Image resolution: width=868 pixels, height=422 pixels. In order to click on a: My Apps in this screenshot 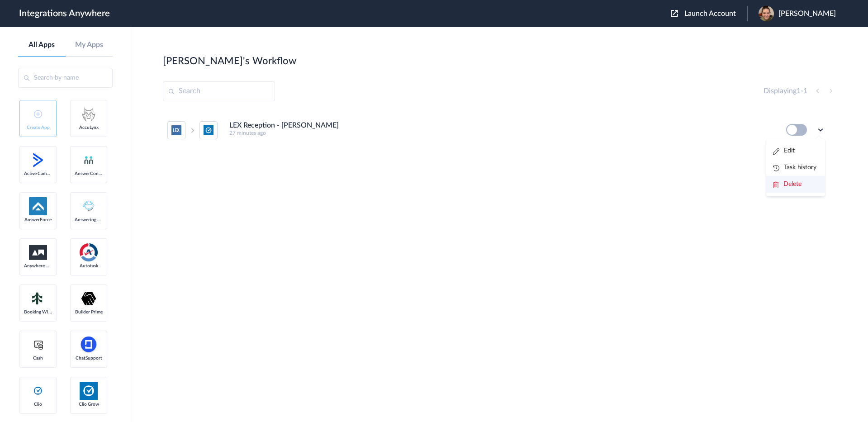, I will do `click(89, 45)`.